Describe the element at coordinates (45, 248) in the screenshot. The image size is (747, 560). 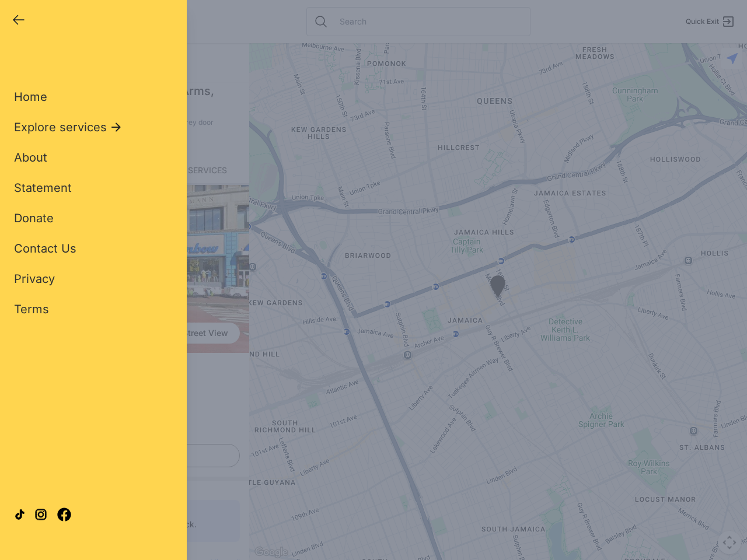
I see `span: Contact Us` at that location.